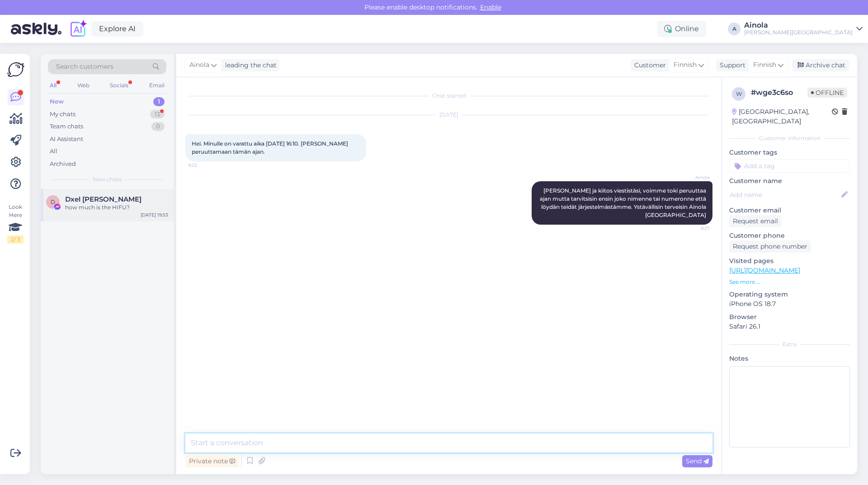 The image size is (868, 485). What do you see at coordinates (731, 65) in the screenshot?
I see `div: Support` at bounding box center [731, 65].